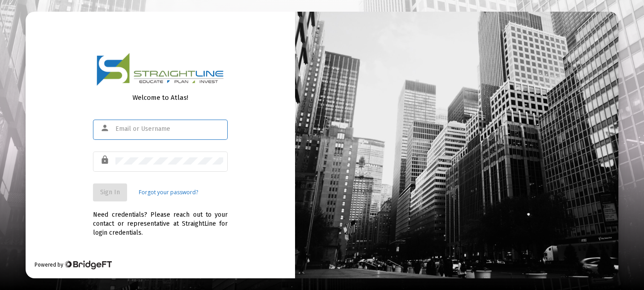  Describe the element at coordinates (160, 220) in the screenshot. I see `div: Need credentials? Please reach out to your contact or representative at StraightLine for login cr...` at that location.